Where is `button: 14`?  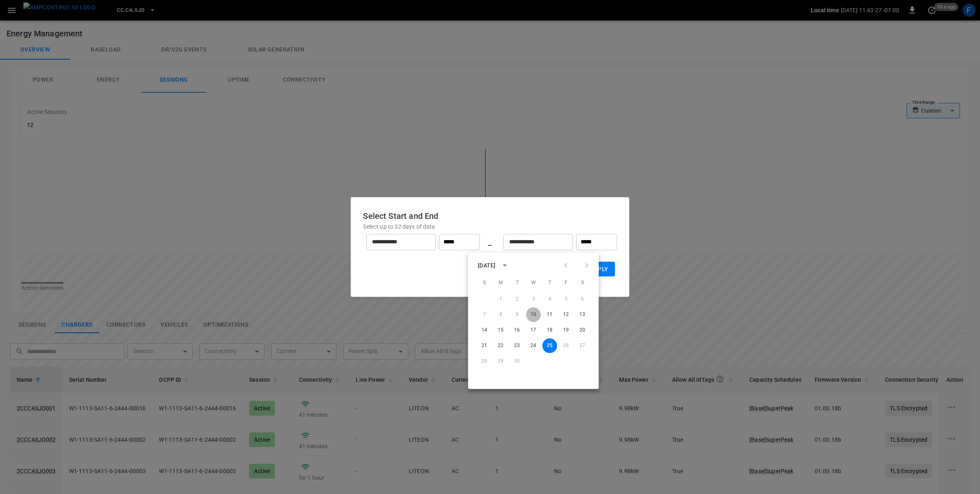 button: 14 is located at coordinates (484, 330).